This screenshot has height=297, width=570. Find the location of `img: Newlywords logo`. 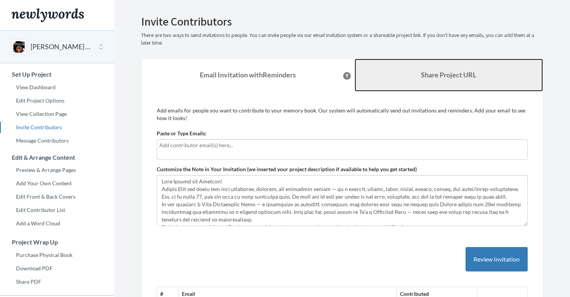

img: Newlywords logo is located at coordinates (48, 15).